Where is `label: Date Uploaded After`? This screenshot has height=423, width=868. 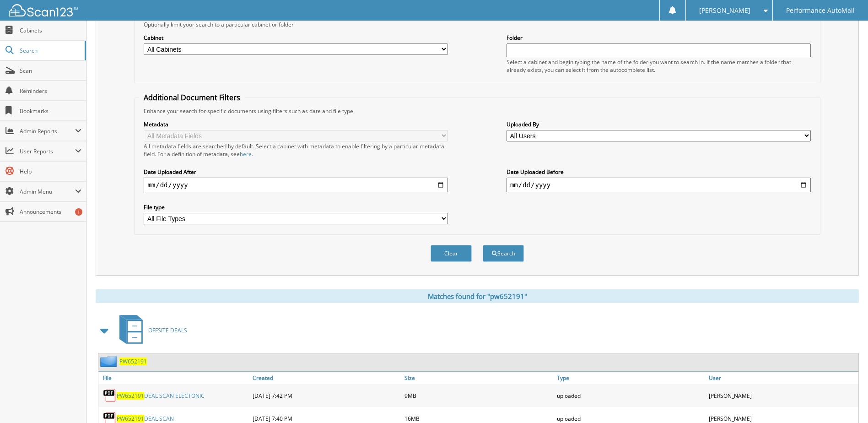
label: Date Uploaded After is located at coordinates (296, 171).